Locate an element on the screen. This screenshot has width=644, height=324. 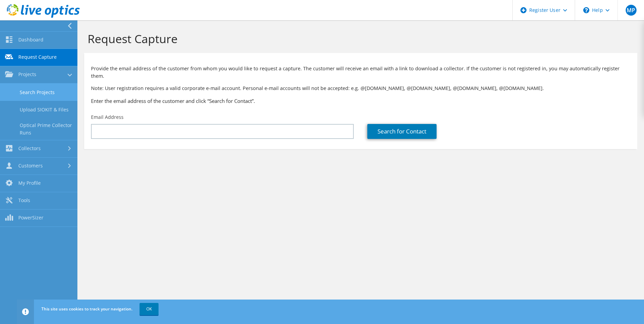
label: Email Address is located at coordinates (107, 117).